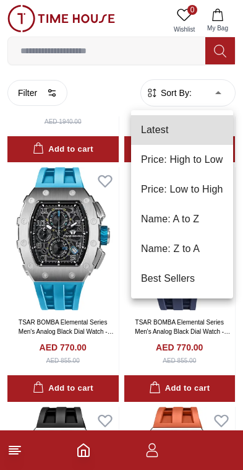 This screenshot has width=243, height=470. What do you see at coordinates (182, 219) in the screenshot?
I see `li: Name: A to Z` at bounding box center [182, 219].